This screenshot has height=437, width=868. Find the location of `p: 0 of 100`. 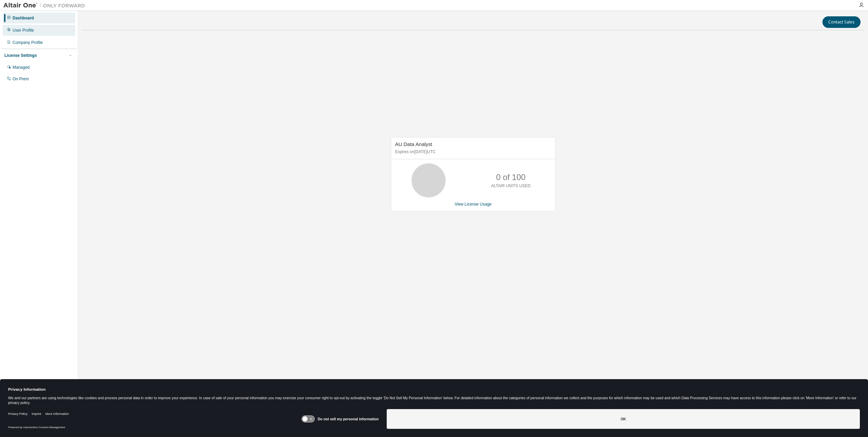

p: 0 of 100 is located at coordinates (511, 177).